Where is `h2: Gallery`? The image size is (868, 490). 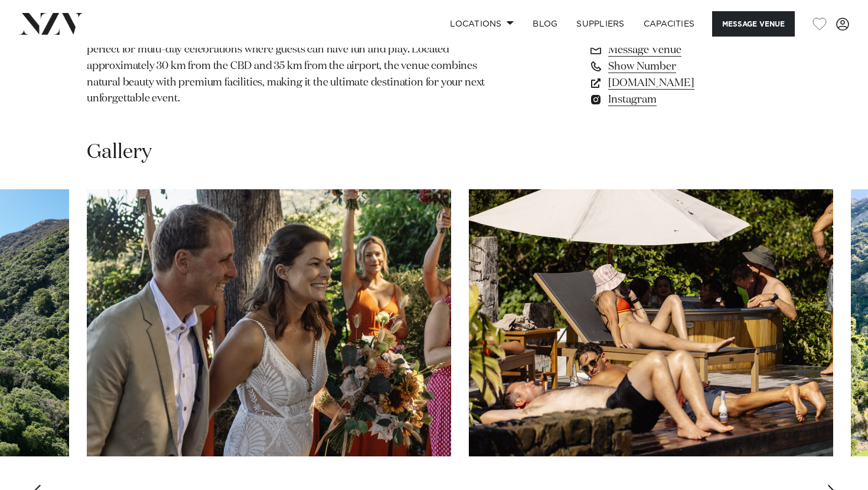 h2: Gallery is located at coordinates (119, 152).